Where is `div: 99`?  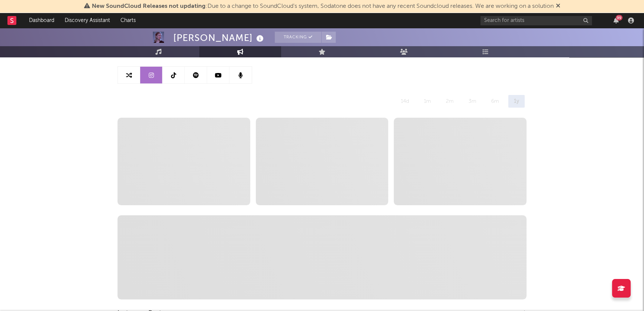
div: 99 is located at coordinates (619, 17).